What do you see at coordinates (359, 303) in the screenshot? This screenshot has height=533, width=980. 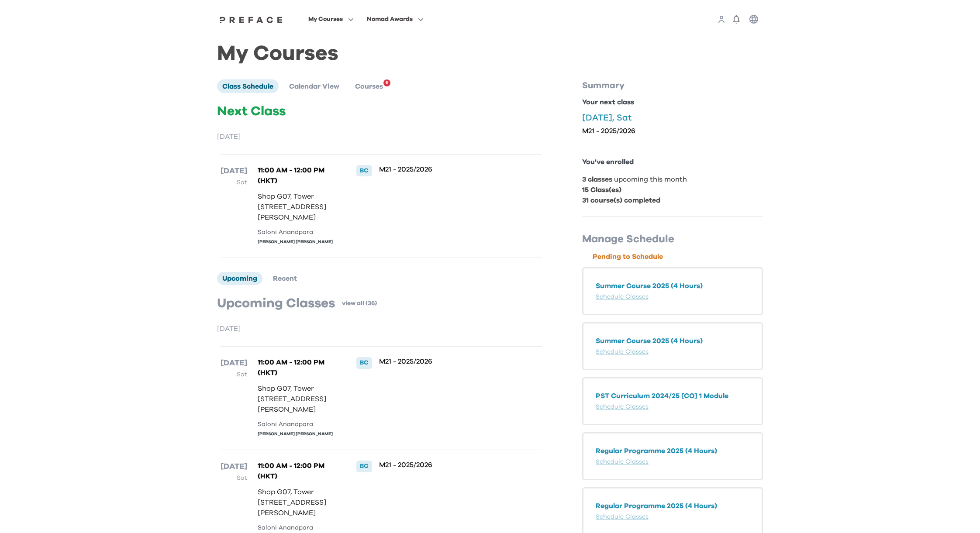 I see `a: view all (36)` at bounding box center [359, 303].